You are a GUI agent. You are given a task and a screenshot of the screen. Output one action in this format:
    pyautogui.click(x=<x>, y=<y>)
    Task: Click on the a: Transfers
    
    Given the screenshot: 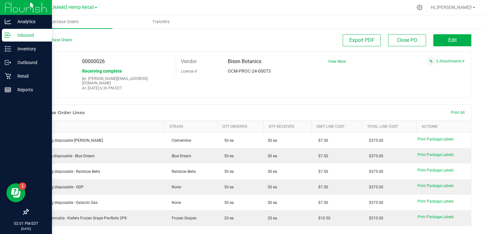 What is the action you would take?
    pyautogui.click(x=161, y=22)
    